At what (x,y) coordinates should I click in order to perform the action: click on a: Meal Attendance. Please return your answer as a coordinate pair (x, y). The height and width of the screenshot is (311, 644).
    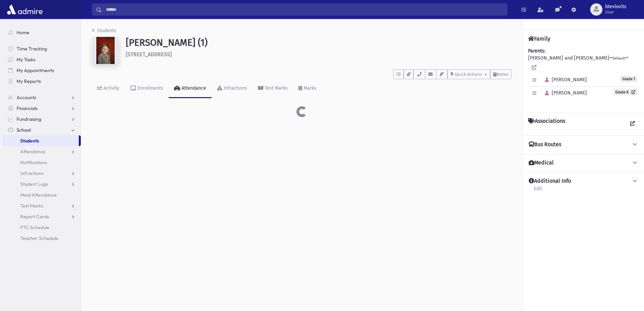
    Looking at the image, I should click on (42, 195).